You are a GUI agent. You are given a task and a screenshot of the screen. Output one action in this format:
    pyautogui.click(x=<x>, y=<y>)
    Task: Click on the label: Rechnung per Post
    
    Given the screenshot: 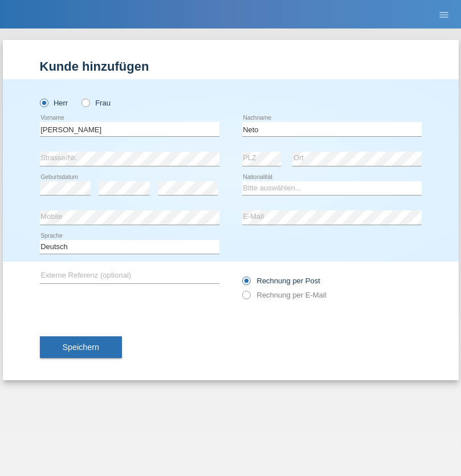 What is the action you would take?
    pyautogui.click(x=281, y=280)
    